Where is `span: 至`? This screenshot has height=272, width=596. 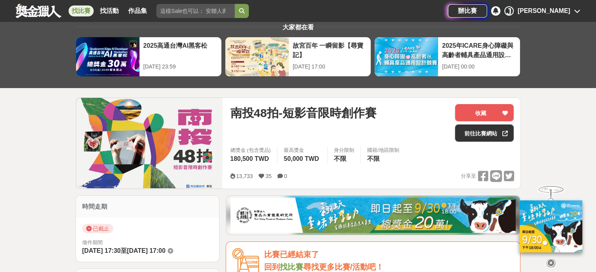
span: 至 is located at coordinates (124, 251).